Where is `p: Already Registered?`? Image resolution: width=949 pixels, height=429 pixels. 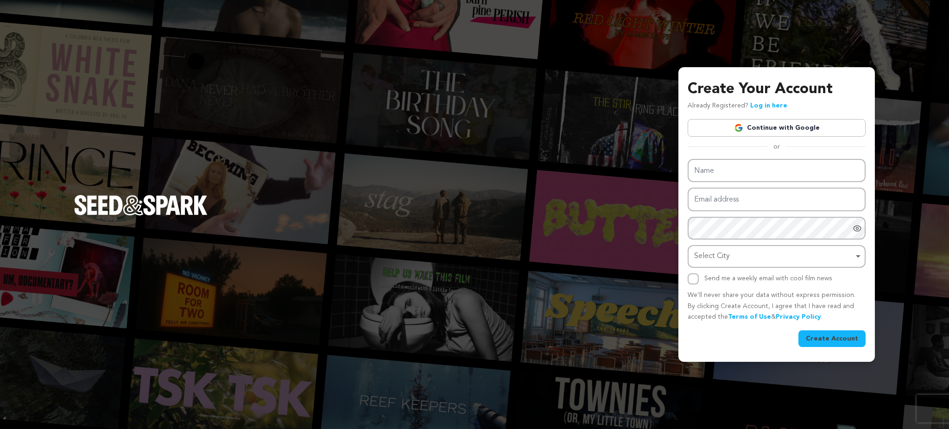
p: Already Registered? is located at coordinates (737, 106).